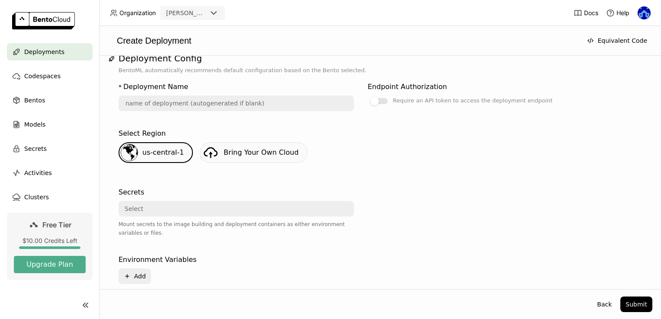 This screenshot has width=661, height=319. What do you see at coordinates (156, 153) in the screenshot?
I see `div: us-central-1` at bounding box center [156, 153].